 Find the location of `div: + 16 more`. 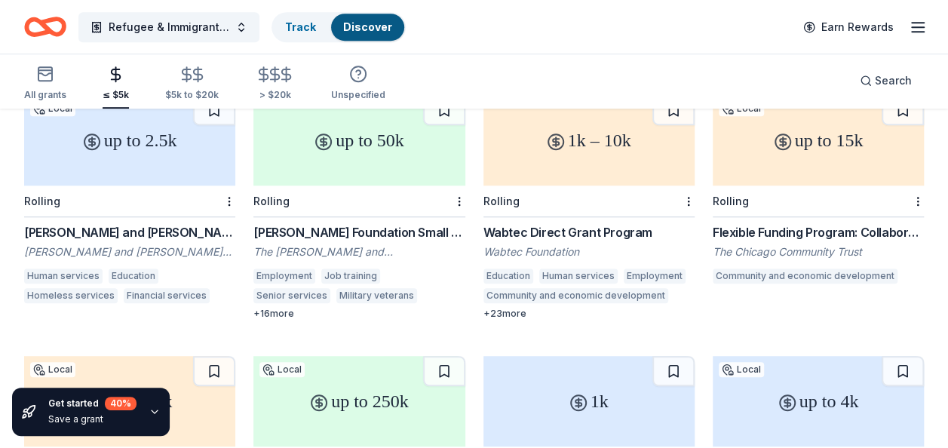

div: + 16 more is located at coordinates (359, 314).